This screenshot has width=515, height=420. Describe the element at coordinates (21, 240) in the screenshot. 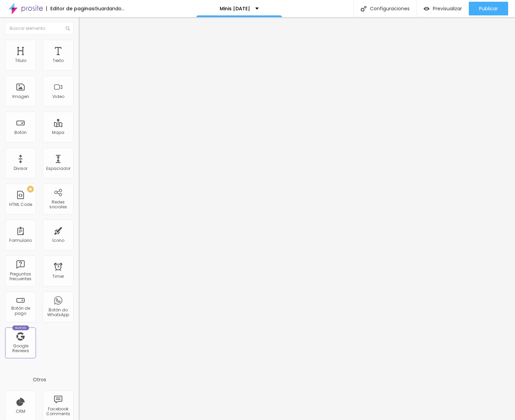

I see `div: Formulario` at that location.